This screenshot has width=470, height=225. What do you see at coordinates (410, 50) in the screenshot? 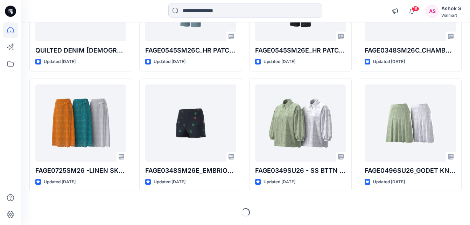
I see `p: FAGE0348SM26C_CHAMBRAY SHORTS` at bounding box center [410, 50].